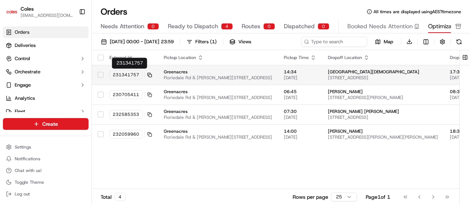 The width and height of the screenshot is (470, 205). Describe the element at coordinates (251, 26) in the screenshot. I see `span: Routes` at that location.